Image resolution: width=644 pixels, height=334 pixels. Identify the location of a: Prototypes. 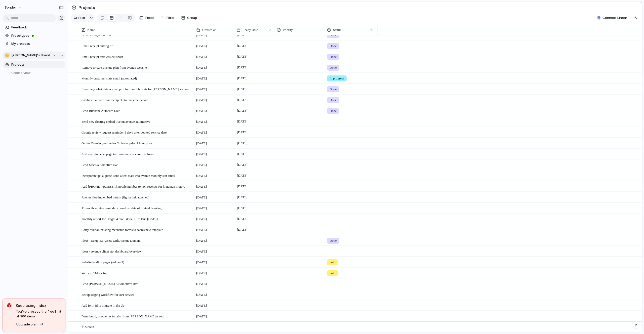
(34, 36).